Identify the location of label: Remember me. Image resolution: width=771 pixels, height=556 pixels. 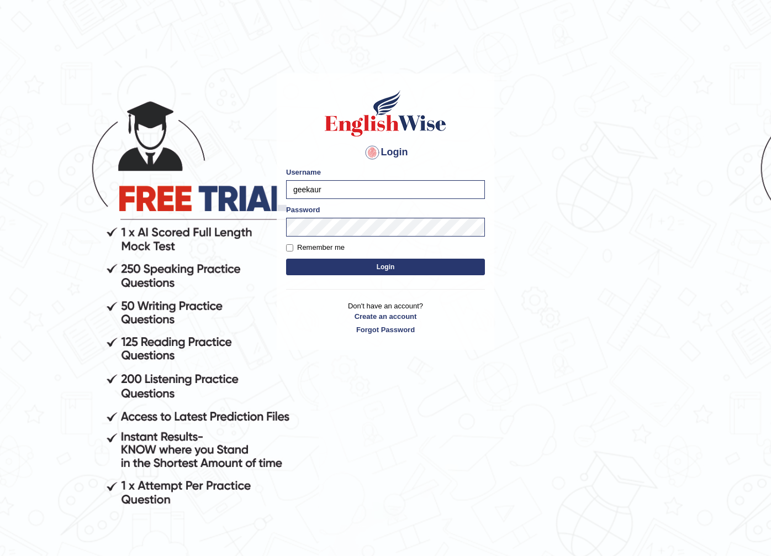
(316, 248).